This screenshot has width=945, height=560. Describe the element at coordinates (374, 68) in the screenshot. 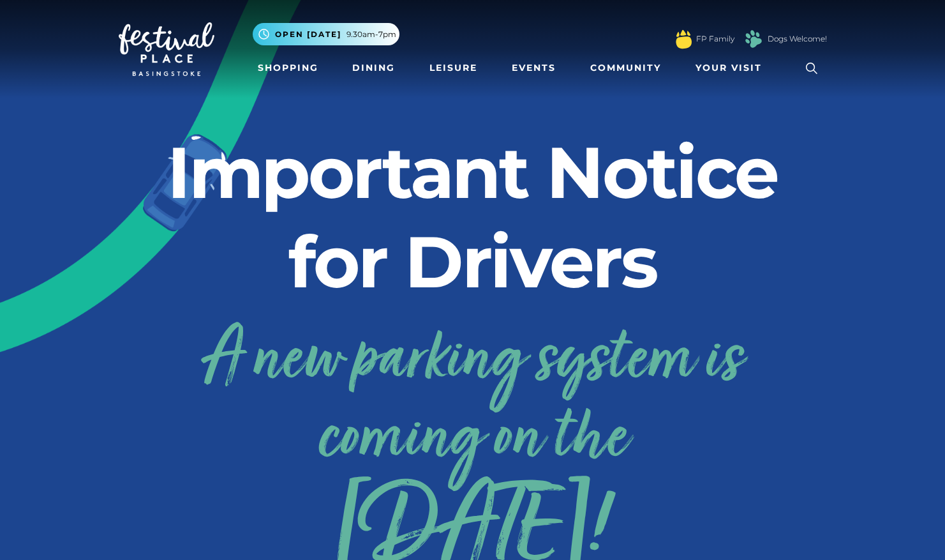

I see `a: Dining` at that location.